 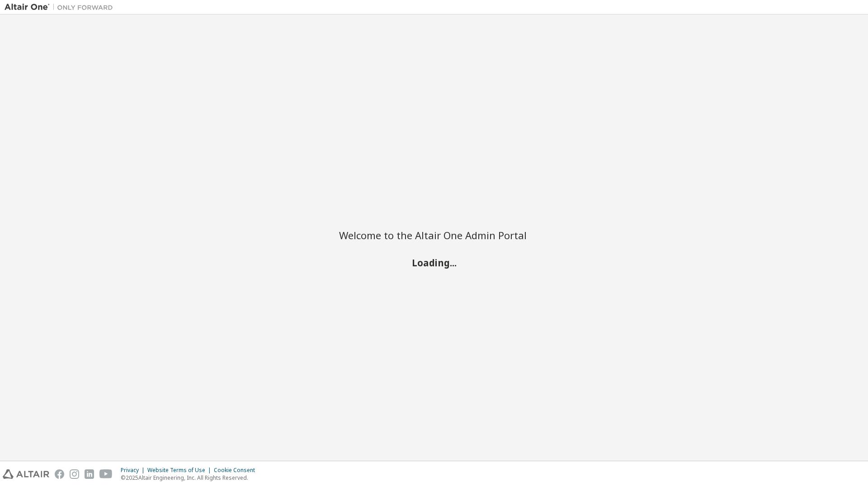 What do you see at coordinates (26, 474) in the screenshot?
I see `img: altair_logo.svg` at bounding box center [26, 474].